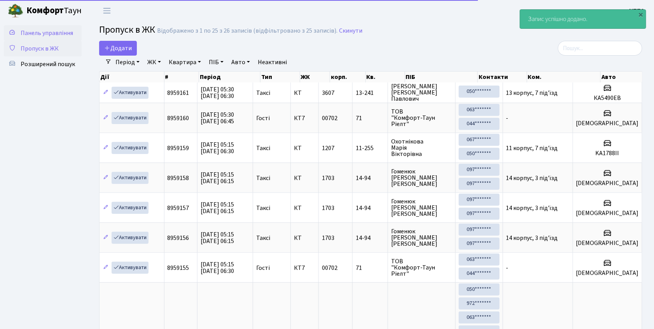 The width and height of the screenshot is (654, 329). Describe the element at coordinates (348, 77) in the screenshot. I see `th: корп.` at that location.